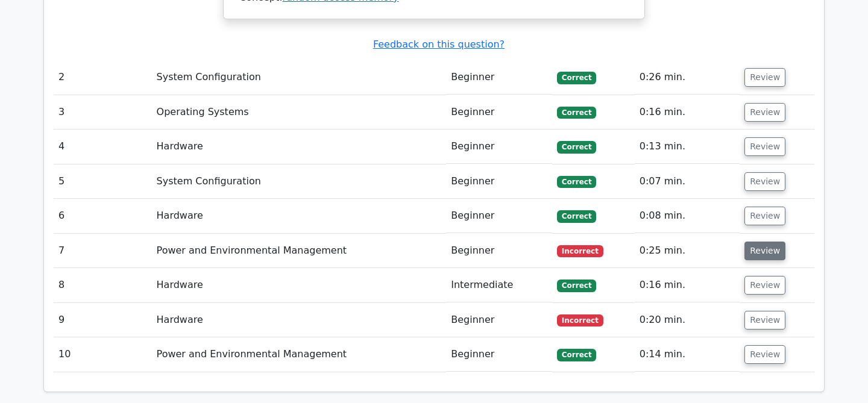 This screenshot has height=403, width=868. Describe the element at coordinates (102, 354) in the screenshot. I see `td: 10` at that location.